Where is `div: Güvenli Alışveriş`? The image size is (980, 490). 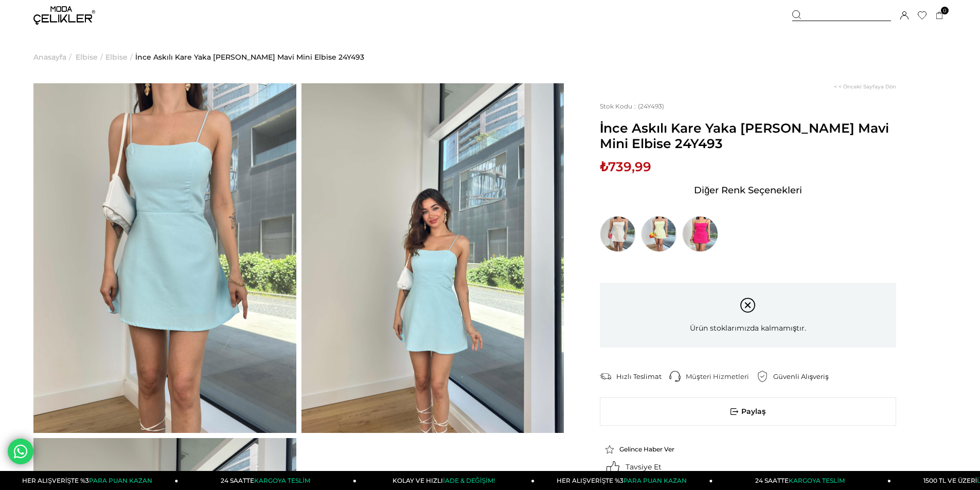 div: Güvenli Alışveriş is located at coordinates (805, 376).